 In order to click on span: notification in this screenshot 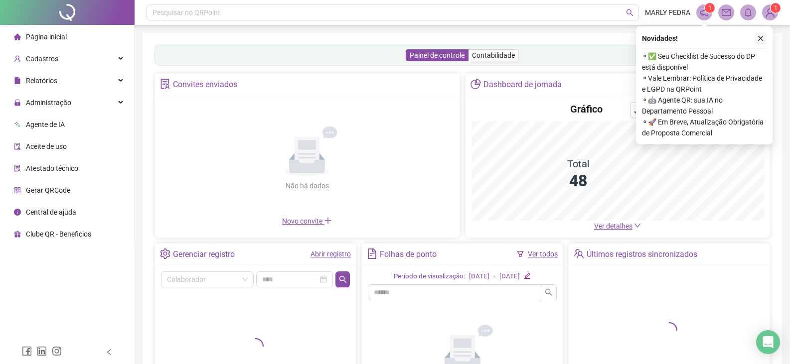, I will do `click(704, 12)`.